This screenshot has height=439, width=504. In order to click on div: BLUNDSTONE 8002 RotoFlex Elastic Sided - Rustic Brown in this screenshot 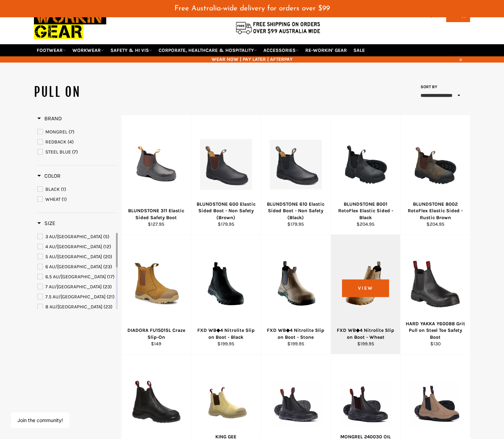, I will do `click(436, 211)`.